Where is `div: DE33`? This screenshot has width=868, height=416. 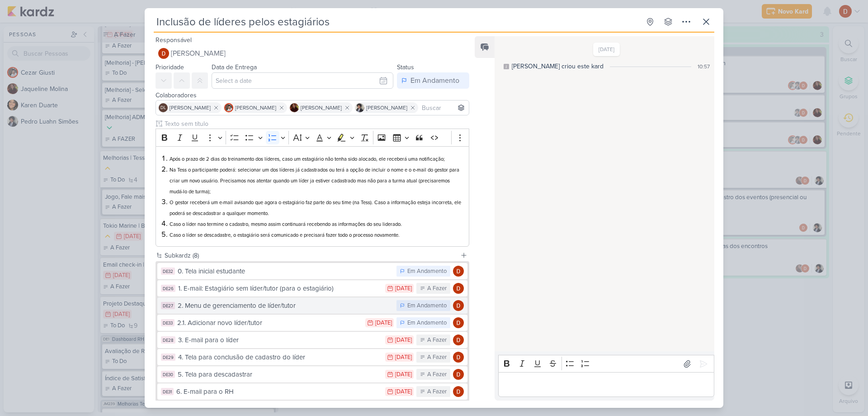 div: DE33 is located at coordinates (168, 323).